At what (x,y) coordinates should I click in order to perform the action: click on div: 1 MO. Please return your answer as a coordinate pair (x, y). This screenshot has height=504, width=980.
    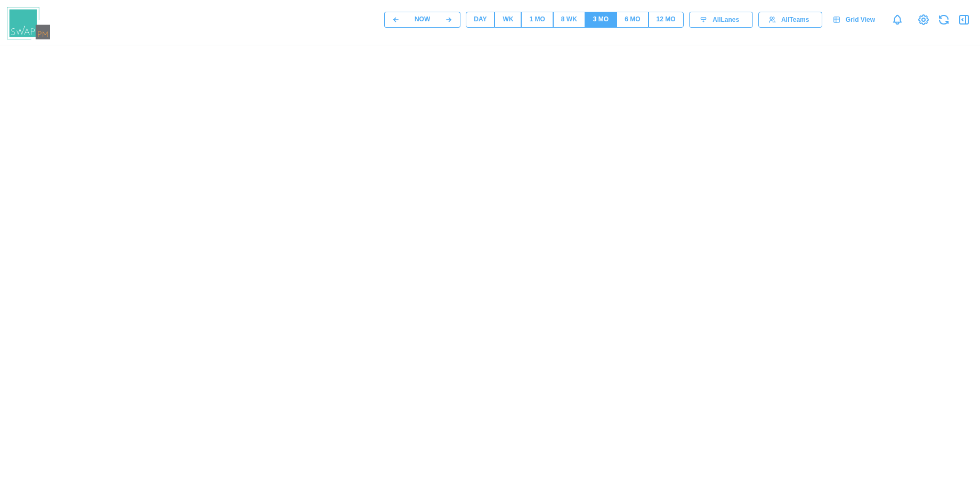
    Looking at the image, I should click on (537, 19).